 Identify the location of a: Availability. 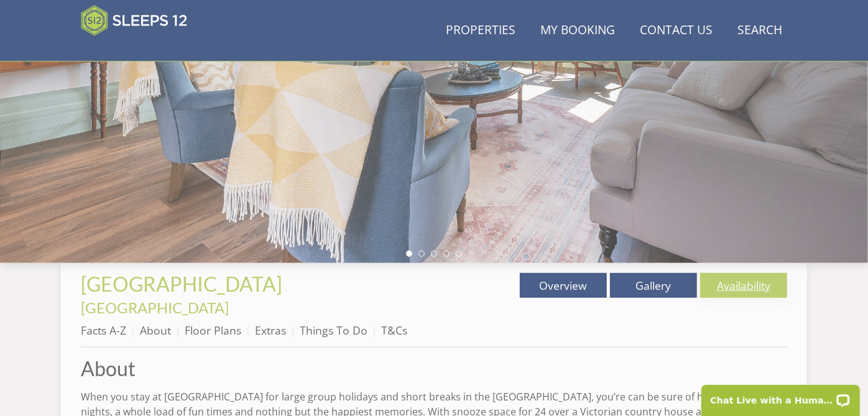
(744, 286).